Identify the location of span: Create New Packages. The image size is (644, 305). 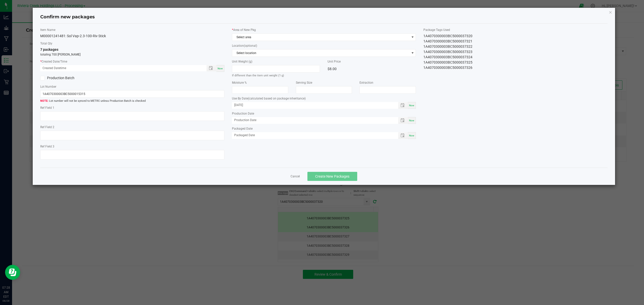
(332, 176).